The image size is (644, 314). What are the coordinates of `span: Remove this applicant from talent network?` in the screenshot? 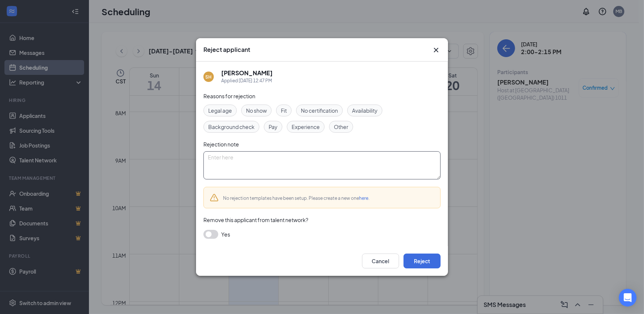 It's located at (256, 220).